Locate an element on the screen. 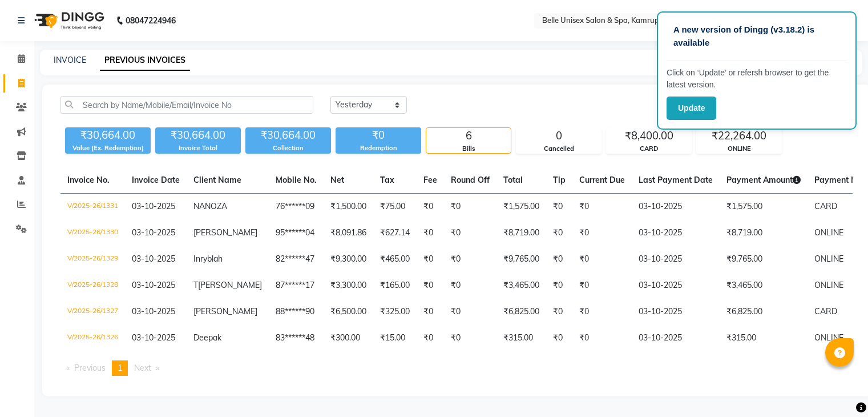  nav: Pagination is located at coordinates (456, 367).